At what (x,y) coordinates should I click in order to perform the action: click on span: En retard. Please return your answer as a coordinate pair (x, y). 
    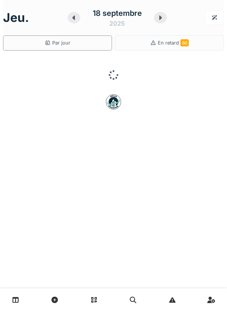
    Looking at the image, I should click on (173, 43).